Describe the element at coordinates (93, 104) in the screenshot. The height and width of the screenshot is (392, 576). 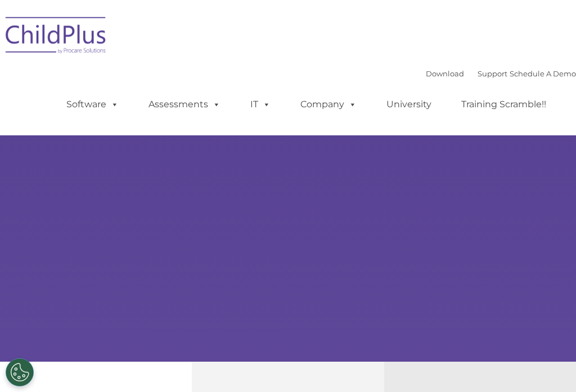
I see `a: Software` at that location.